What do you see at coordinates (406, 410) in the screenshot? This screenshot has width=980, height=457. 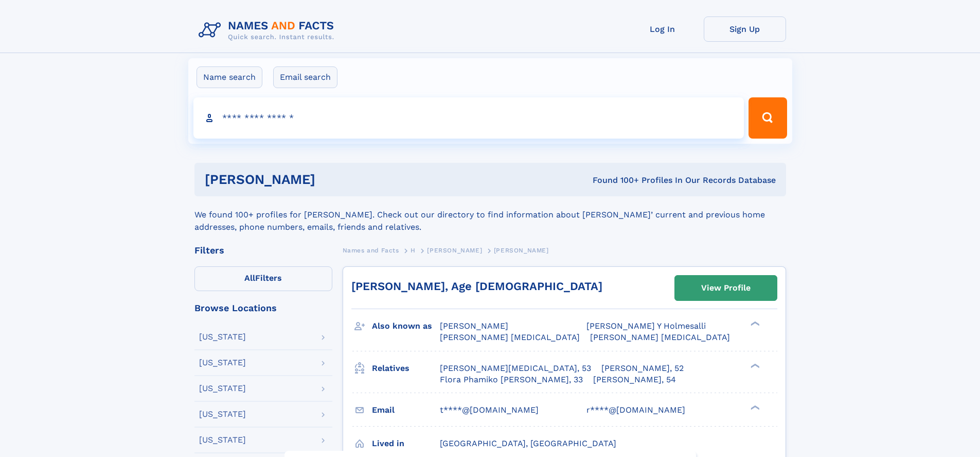 I see `h3: Email` at bounding box center [406, 410].